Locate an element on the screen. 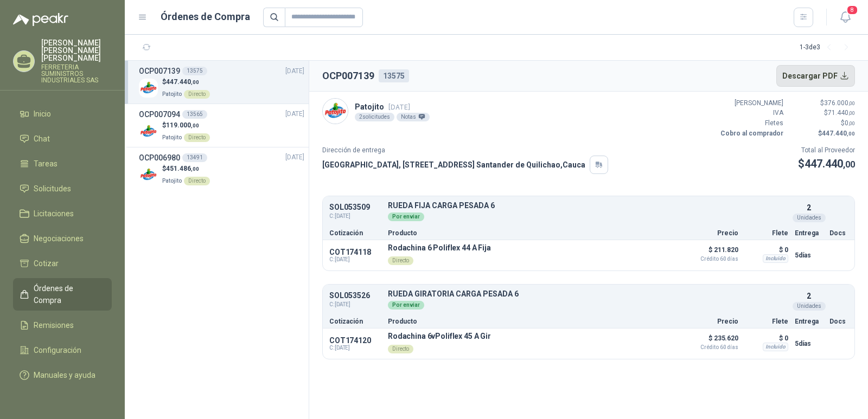 The height and width of the screenshot is (419, 868). span: Chat is located at coordinates (42, 139).